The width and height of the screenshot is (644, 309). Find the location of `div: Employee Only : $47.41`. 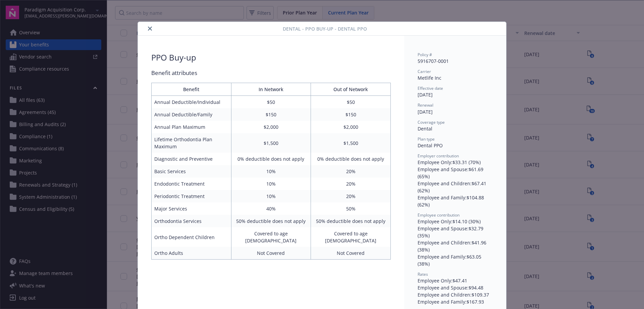

div: Employee Only : $47.41 is located at coordinates (455, 280).